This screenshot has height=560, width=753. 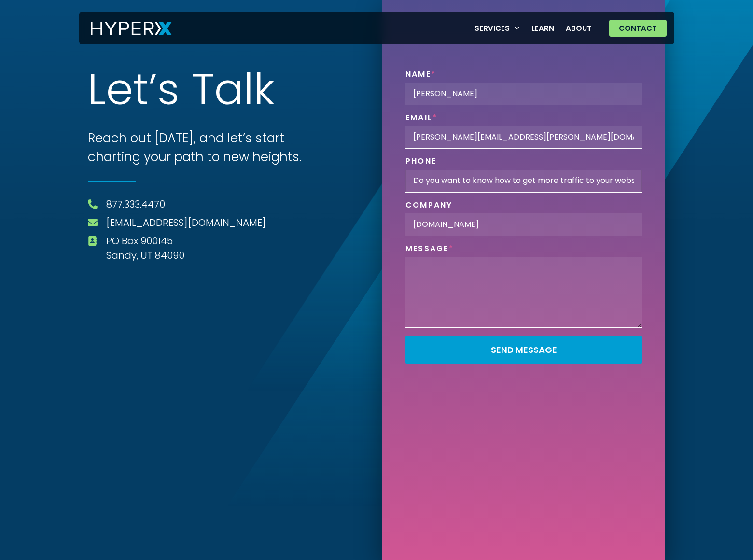 I want to click on span: l, so click(x=249, y=90).